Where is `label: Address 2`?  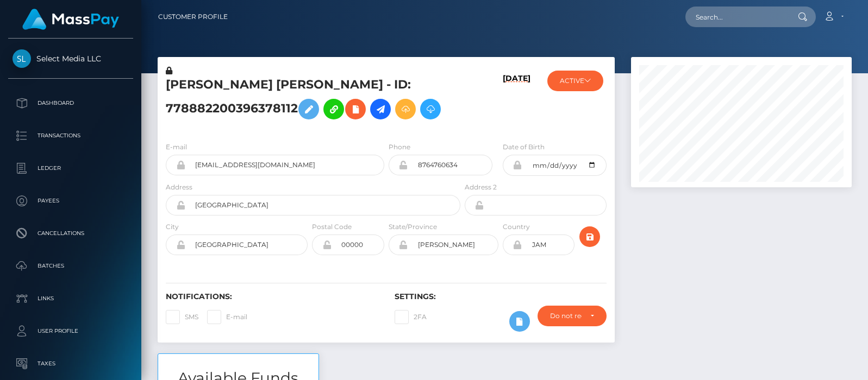 label: Address 2 is located at coordinates (480, 187).